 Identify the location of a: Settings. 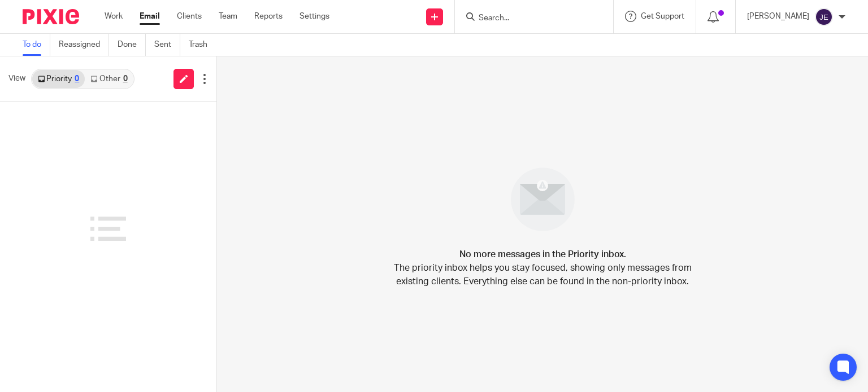
(314, 16).